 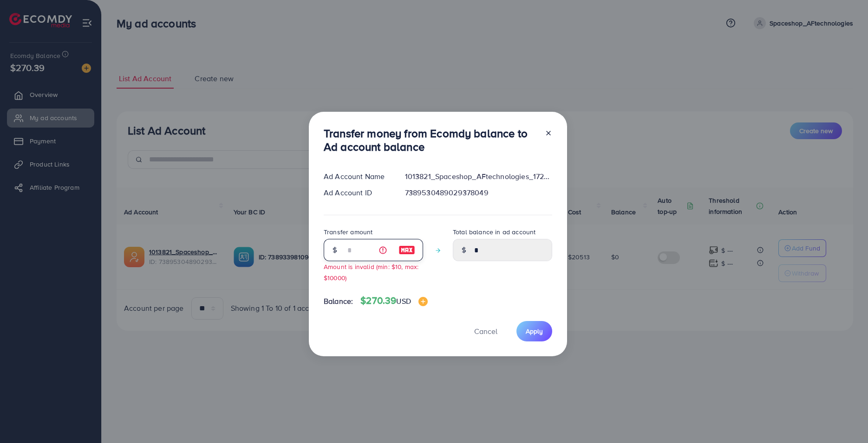 I want to click on button: Apply, so click(x=535, y=331).